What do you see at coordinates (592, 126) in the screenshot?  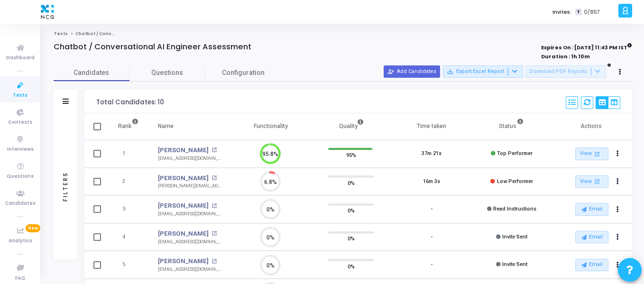 I see `th: Actions` at bounding box center [592, 126].